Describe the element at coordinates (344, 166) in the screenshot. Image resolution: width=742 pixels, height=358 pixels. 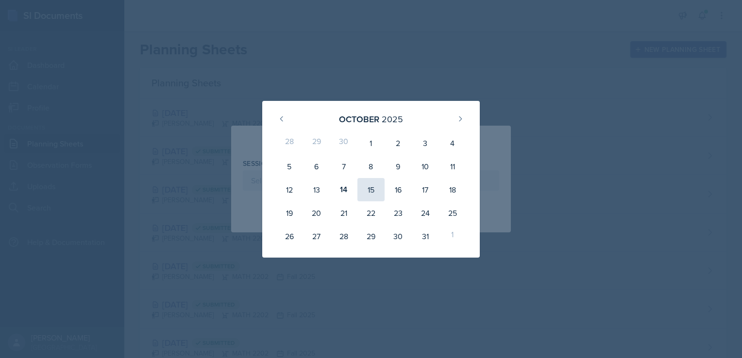
I see `div: 7` at that location.